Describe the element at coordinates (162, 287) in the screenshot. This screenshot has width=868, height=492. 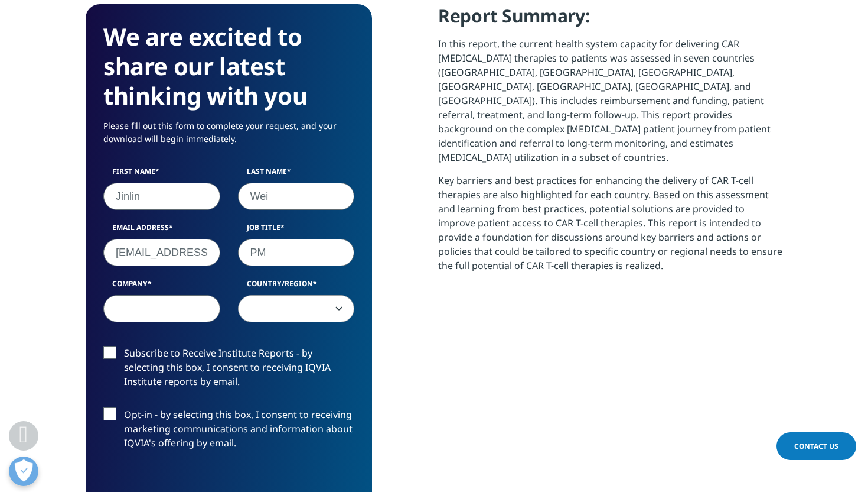
I see `label: Company` at that location.